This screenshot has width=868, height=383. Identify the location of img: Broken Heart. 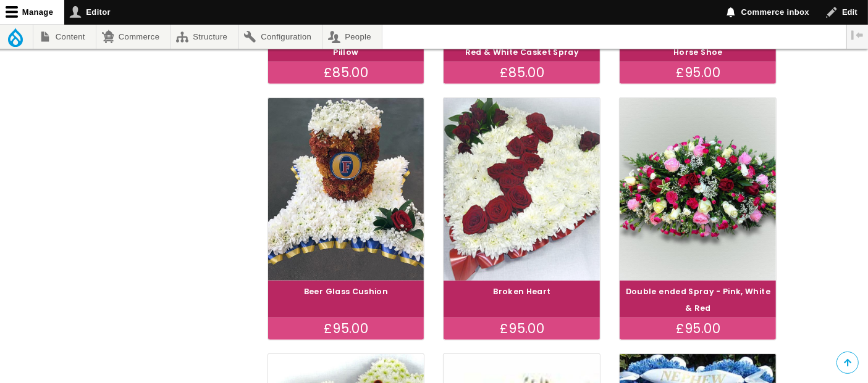
(522, 189).